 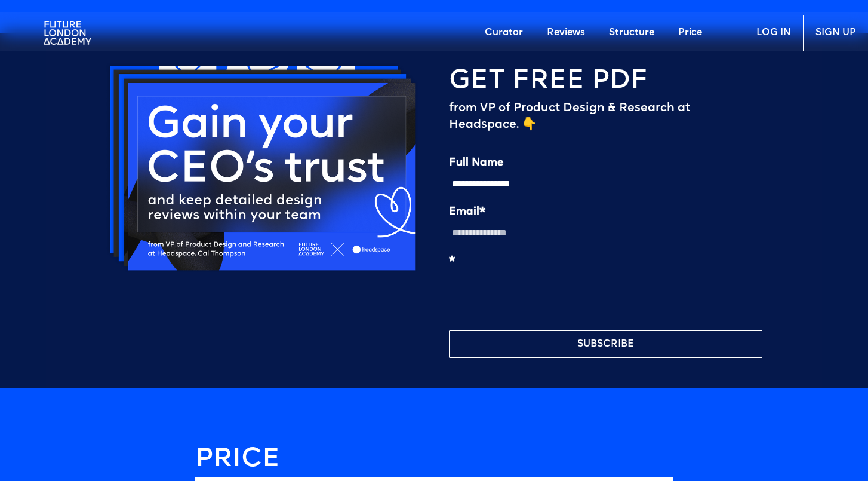 What do you see at coordinates (605, 117) in the screenshot?
I see `div: from VP of Product Design & Research at Headspace. 👇` at bounding box center [605, 117].